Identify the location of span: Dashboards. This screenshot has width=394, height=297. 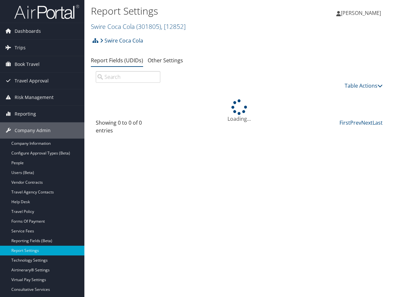
(28, 31).